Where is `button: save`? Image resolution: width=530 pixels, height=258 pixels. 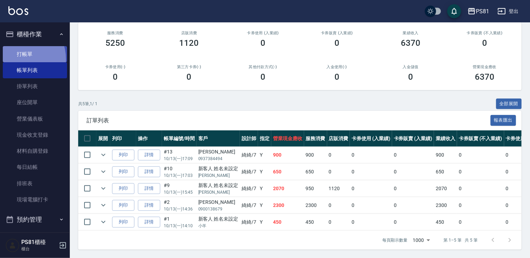
button: save is located at coordinates (454, 11).